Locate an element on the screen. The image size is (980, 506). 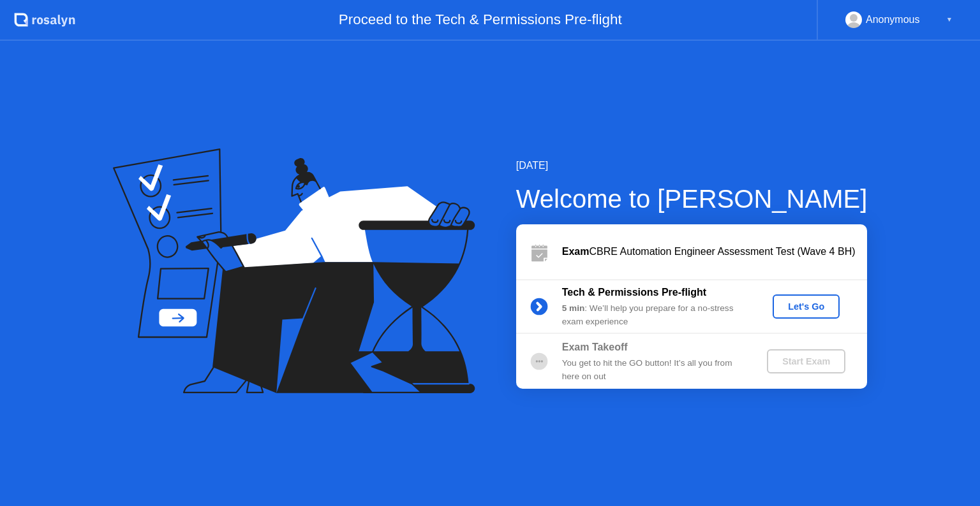
button: Start Exam is located at coordinates (806, 362).